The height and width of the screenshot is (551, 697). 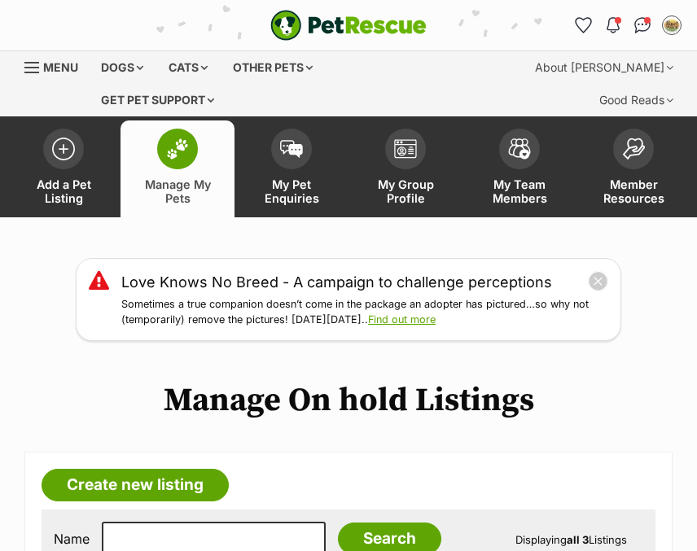 What do you see at coordinates (122, 68) in the screenshot?
I see `div: Dogs` at bounding box center [122, 68].